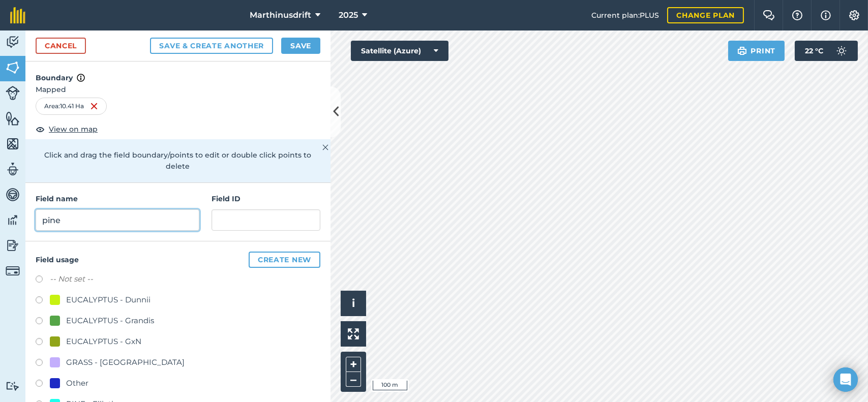 This screenshot has width=868, height=402. Describe the element at coordinates (61, 46) in the screenshot. I see `a: Cancel` at that location.